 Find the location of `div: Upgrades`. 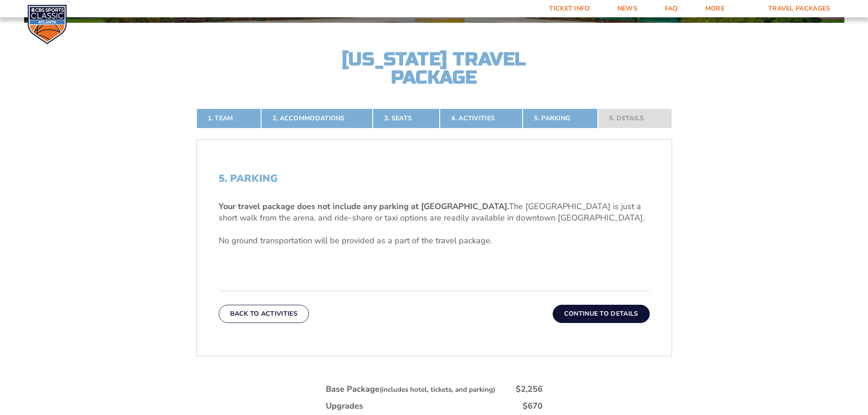

div: Upgrades is located at coordinates (345, 406).